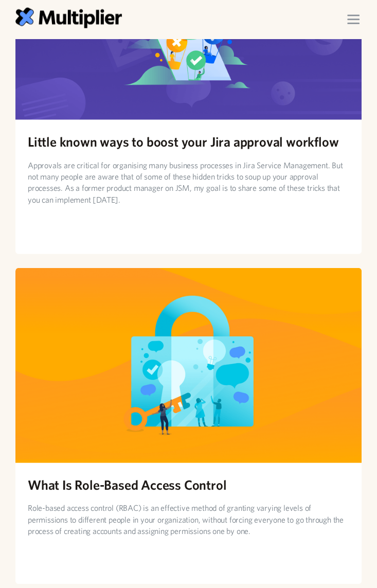  What do you see at coordinates (188, 519) in the screenshot?
I see `p: Role-based access control (RBAC) is an effective method of granting varying levels of permissions...` at bounding box center [188, 519].